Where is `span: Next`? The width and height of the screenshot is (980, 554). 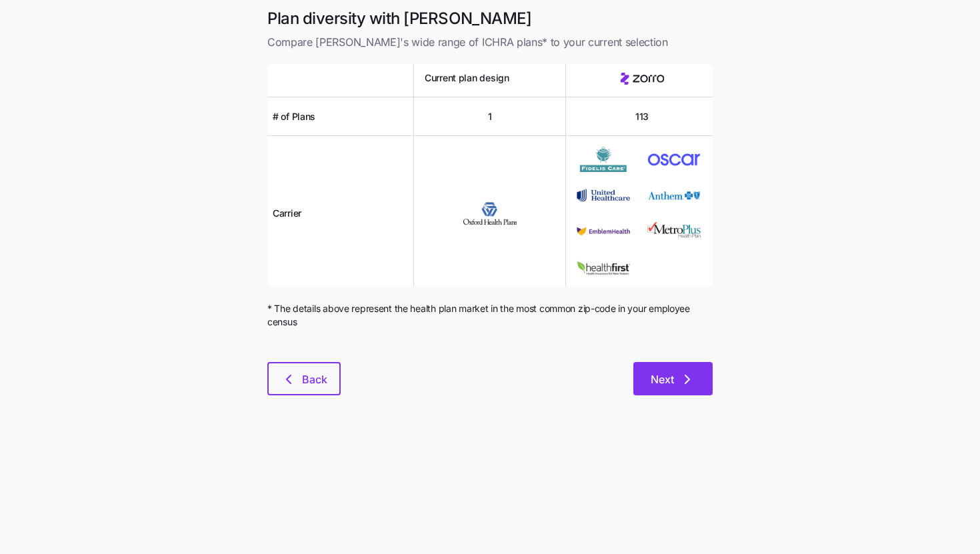
span: Next is located at coordinates (662, 379).